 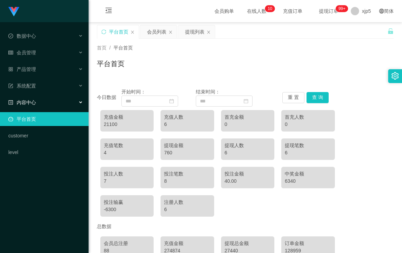 What do you see at coordinates (247, 173) in the screenshot?
I see `div: 投注金额` at bounding box center [247, 173].